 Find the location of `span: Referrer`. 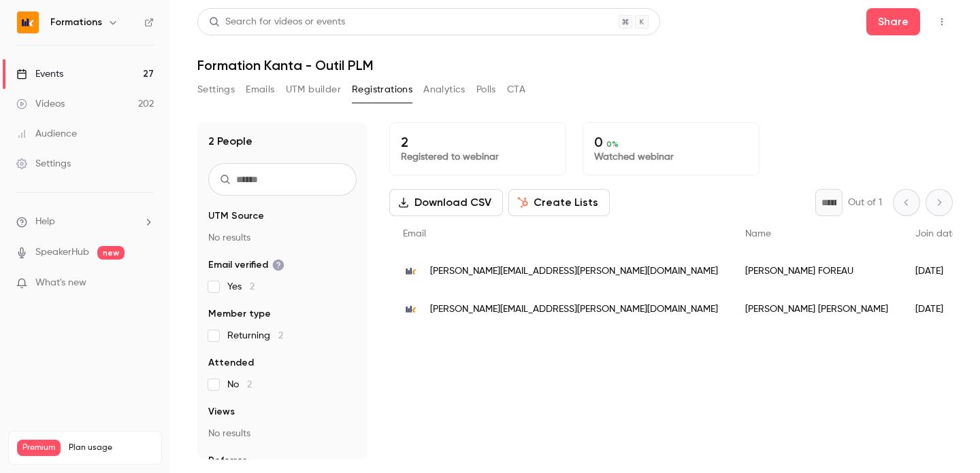

span: Referrer is located at coordinates (227, 461).